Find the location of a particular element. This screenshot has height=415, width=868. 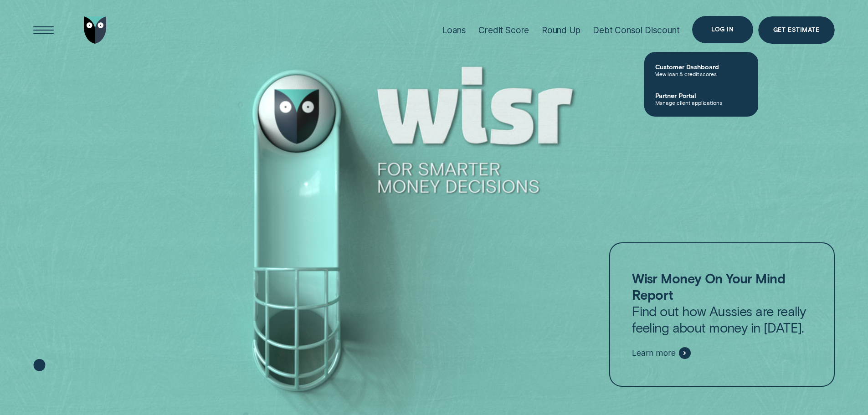

img: Wisr is located at coordinates (95, 30).